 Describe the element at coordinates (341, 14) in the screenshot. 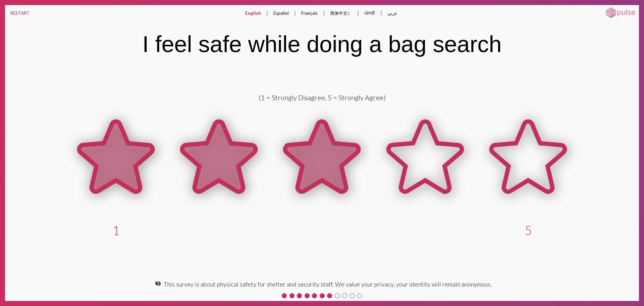

I see `button: 简体中文）` at that location.